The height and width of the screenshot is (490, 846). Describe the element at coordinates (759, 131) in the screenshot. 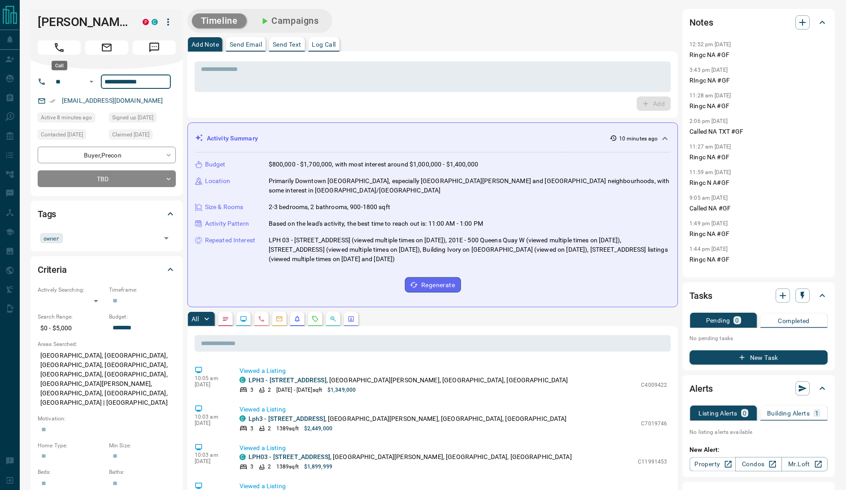

I see `p: Called NA TXT #GF` at that location.